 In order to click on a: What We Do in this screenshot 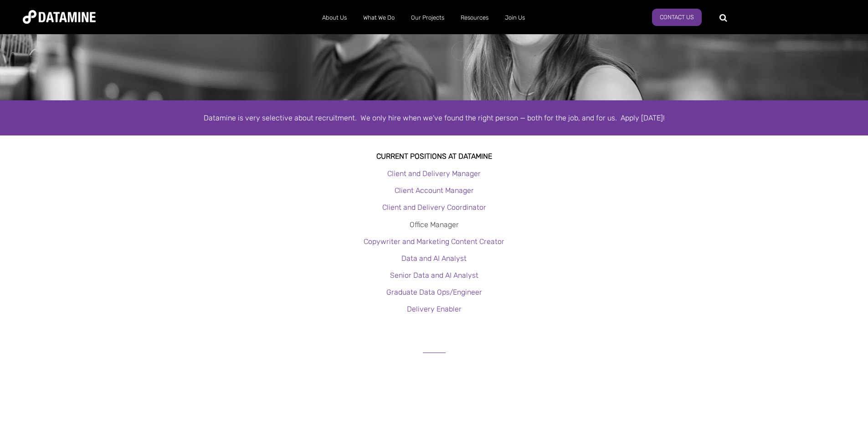, I will do `click(379, 18)`.